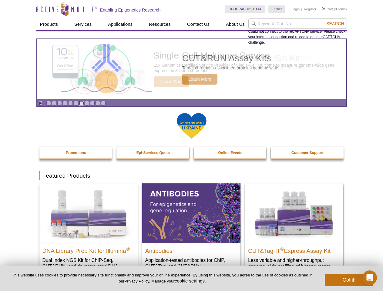 The width and height of the screenshot is (383, 291). Describe the element at coordinates (230, 153) in the screenshot. I see `a: Online Events` at that location.